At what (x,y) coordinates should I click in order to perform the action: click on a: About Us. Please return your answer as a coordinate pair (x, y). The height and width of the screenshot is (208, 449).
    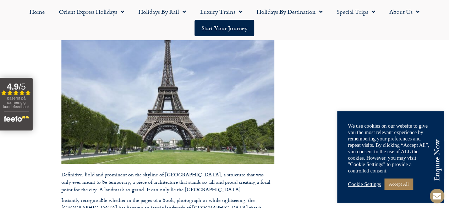
    Looking at the image, I should click on (404, 12).